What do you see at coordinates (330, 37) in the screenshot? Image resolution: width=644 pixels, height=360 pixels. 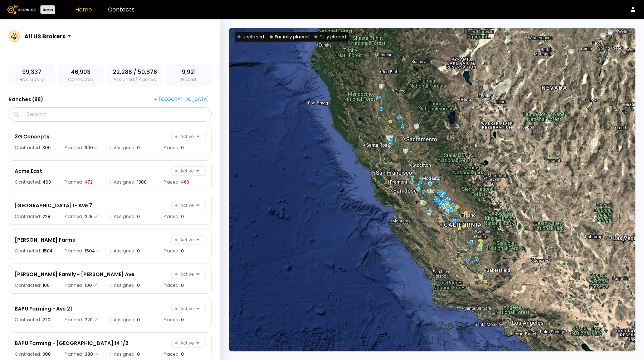 I see `div: Fully placed` at bounding box center [330, 37].